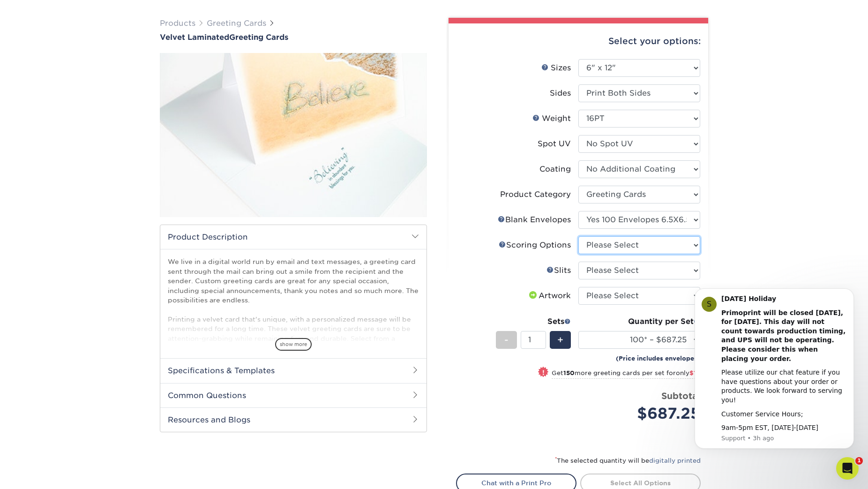 This screenshot has width=868, height=489. I want to click on div: Please utilize our chat feature if you have questions about your order or products. We look forwa..., so click(103, 103).